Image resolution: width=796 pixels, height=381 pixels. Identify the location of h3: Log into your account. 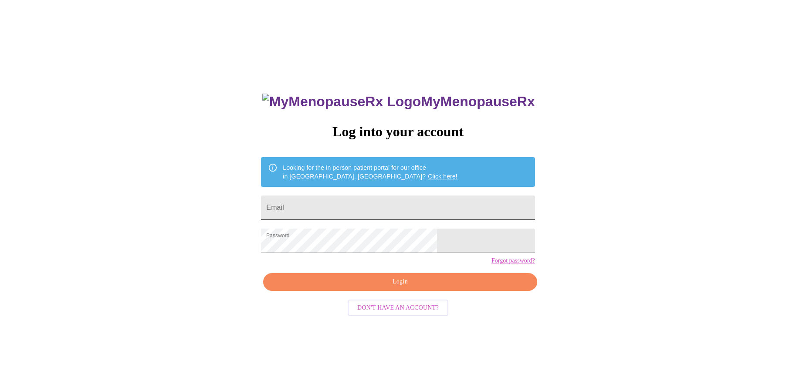
(398, 132).